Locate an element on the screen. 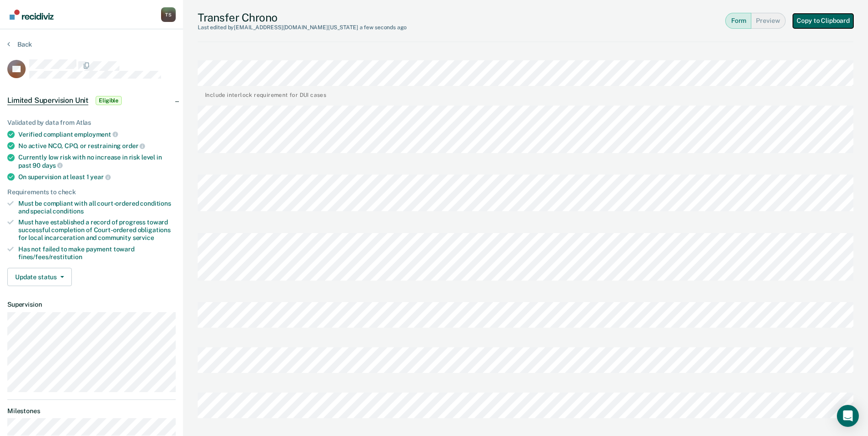 This screenshot has width=868, height=436. span: days is located at coordinates (52, 166).